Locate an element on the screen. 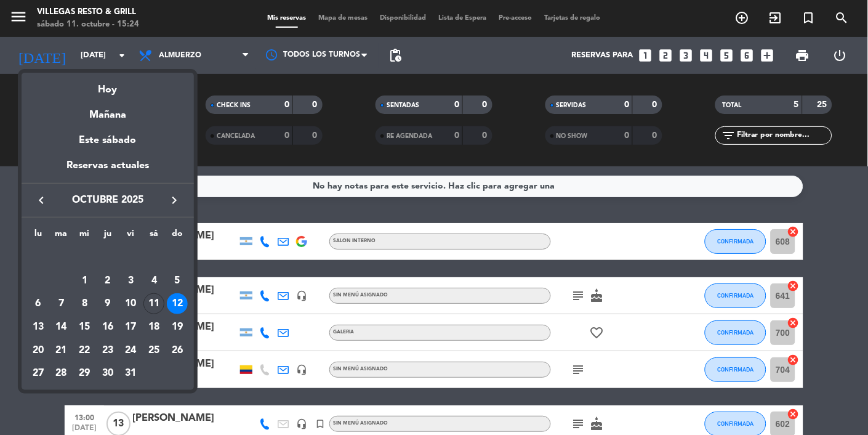  div: 27 is located at coordinates (38, 373).